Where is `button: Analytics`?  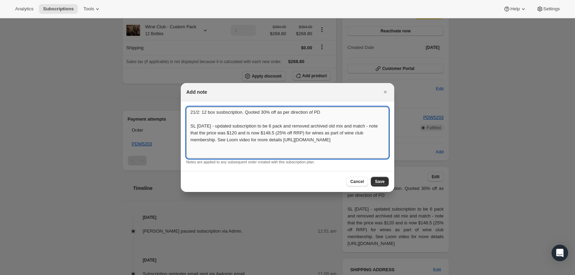 button: Analytics is located at coordinates (24, 9).